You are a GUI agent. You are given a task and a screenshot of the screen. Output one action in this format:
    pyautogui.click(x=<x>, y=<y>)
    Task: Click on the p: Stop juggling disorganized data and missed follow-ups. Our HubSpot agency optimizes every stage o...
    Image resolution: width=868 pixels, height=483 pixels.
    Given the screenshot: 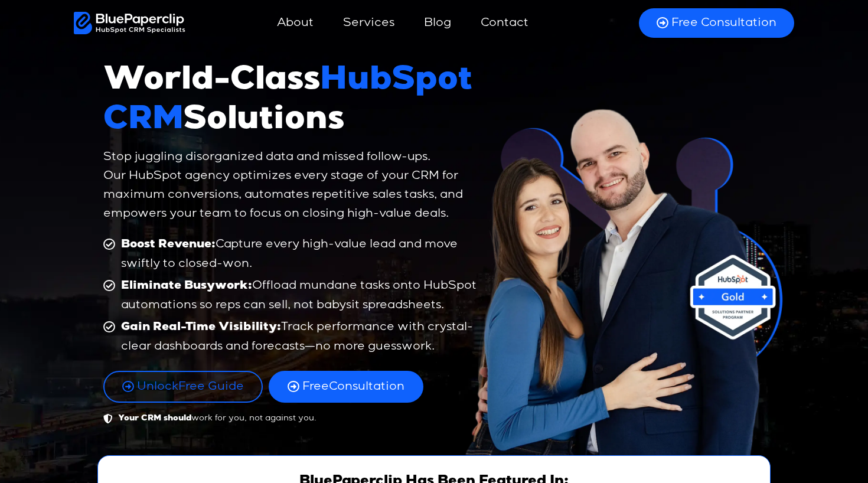 What is the action you would take?
    pyautogui.click(x=293, y=185)
    